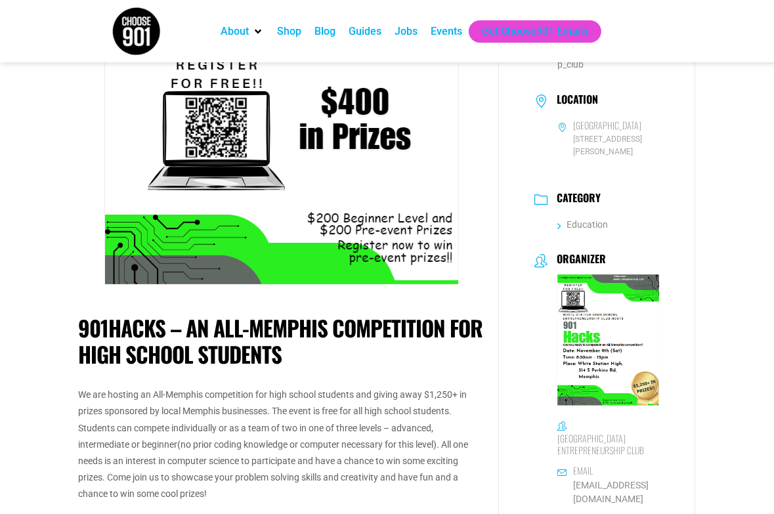  Describe the element at coordinates (325, 32) in the screenshot. I see `div: Blog` at that location.